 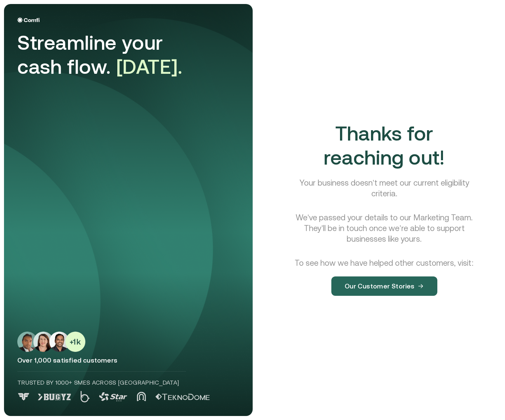 What do you see at coordinates (182, 397) in the screenshot?
I see `img: Logo 5` at bounding box center [182, 397].